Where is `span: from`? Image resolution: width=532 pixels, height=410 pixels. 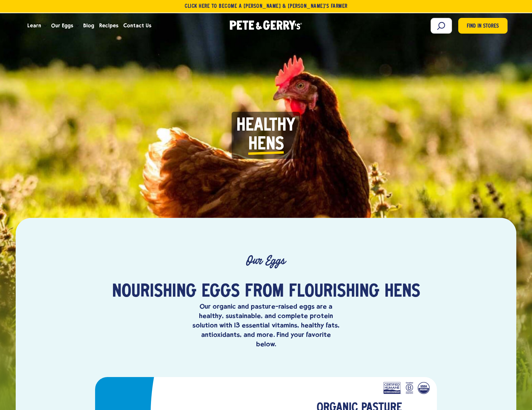 span: from is located at coordinates (264, 292).